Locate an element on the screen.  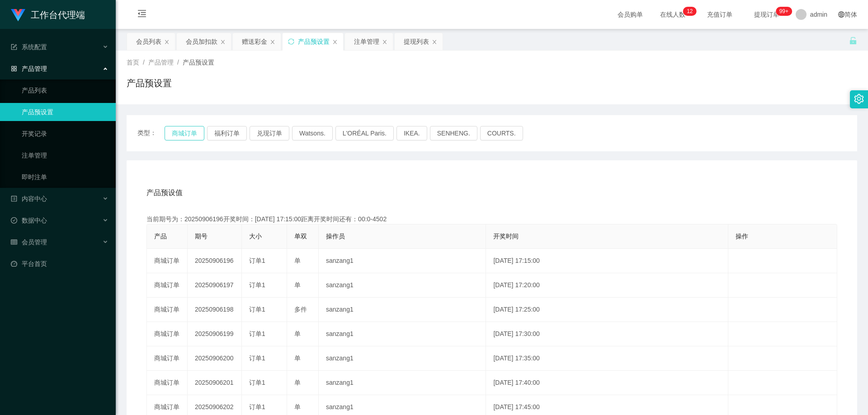
span: 操作 is located at coordinates (742, 236).